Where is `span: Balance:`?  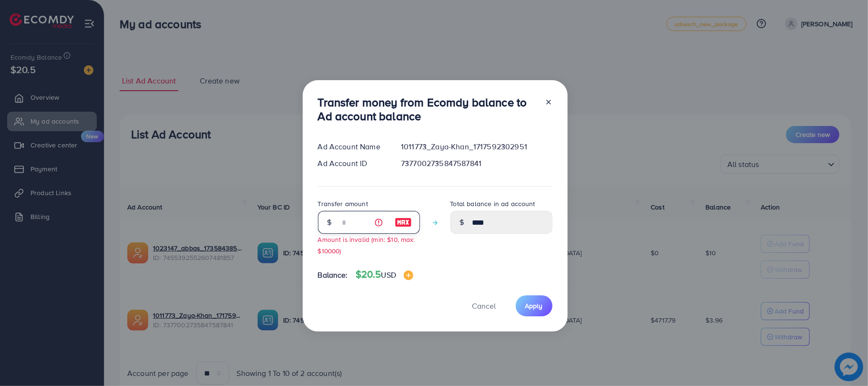
span: Balance: is located at coordinates (333, 275).